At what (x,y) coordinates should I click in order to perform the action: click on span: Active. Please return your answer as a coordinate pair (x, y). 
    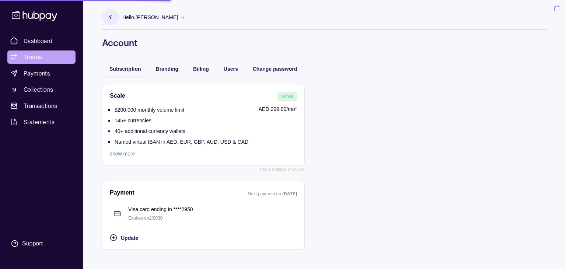
    Looking at the image, I should click on (287, 96).